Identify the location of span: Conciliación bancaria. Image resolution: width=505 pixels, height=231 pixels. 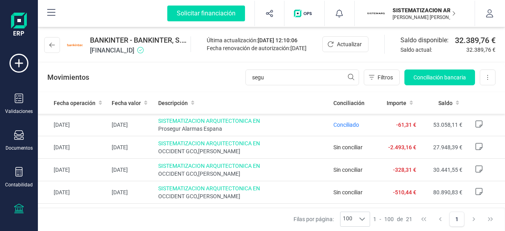
(440, 77).